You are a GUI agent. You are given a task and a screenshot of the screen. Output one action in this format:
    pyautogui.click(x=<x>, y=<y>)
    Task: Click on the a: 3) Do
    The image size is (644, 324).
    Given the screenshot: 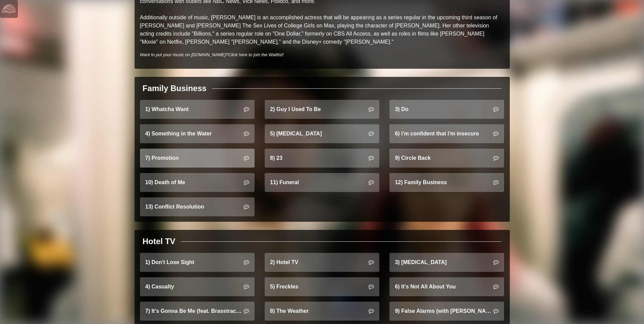 What is the action you would take?
    pyautogui.click(x=447, y=109)
    